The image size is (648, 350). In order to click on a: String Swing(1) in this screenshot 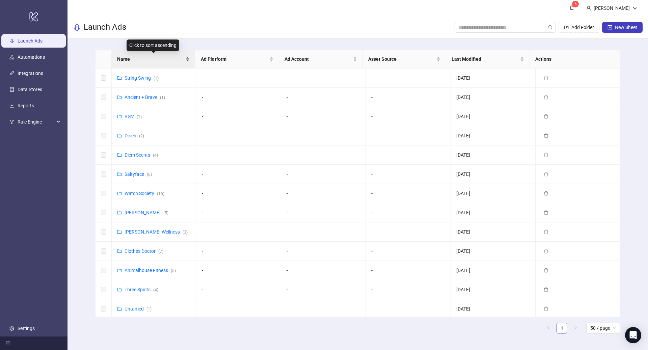, I will do `click(141, 78)`.